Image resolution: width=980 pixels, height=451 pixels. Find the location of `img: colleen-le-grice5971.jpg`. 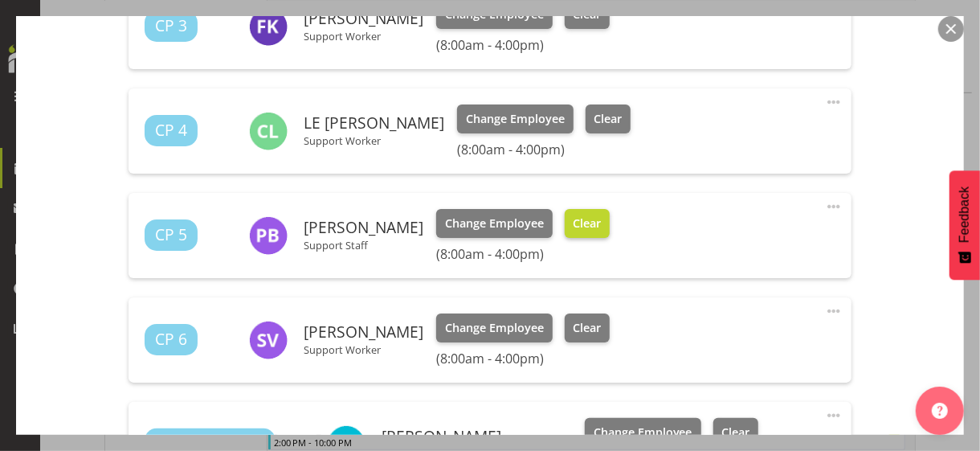

img: colleen-le-grice5971.jpg is located at coordinates (268, 131).